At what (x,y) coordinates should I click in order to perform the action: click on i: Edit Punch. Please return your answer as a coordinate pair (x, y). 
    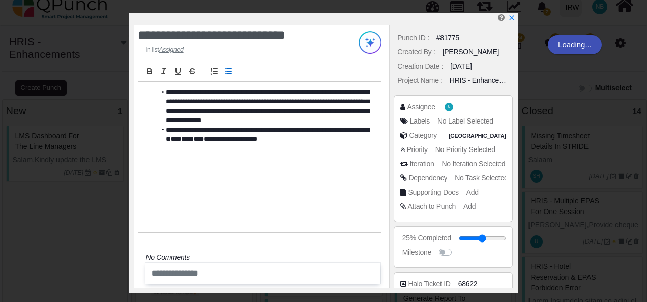
    Looking at the image, I should click on (501, 17).